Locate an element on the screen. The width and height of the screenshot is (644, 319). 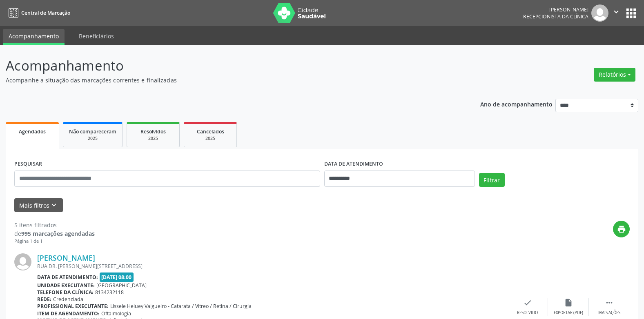
button: Filtrar is located at coordinates (492, 180).